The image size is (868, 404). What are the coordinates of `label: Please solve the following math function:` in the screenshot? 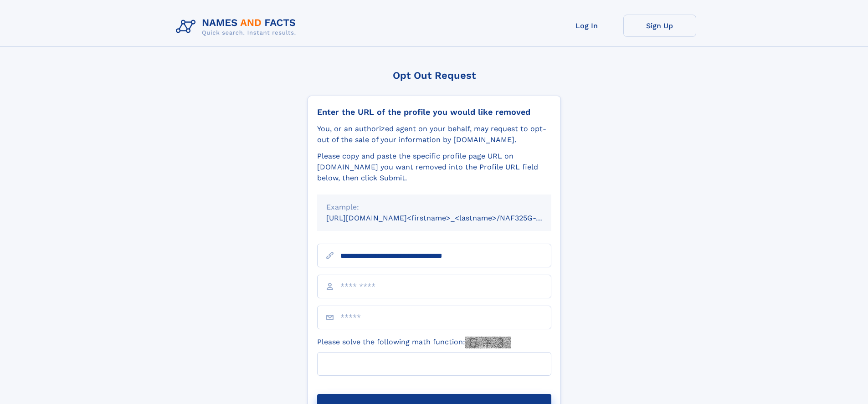 It's located at (413, 342).